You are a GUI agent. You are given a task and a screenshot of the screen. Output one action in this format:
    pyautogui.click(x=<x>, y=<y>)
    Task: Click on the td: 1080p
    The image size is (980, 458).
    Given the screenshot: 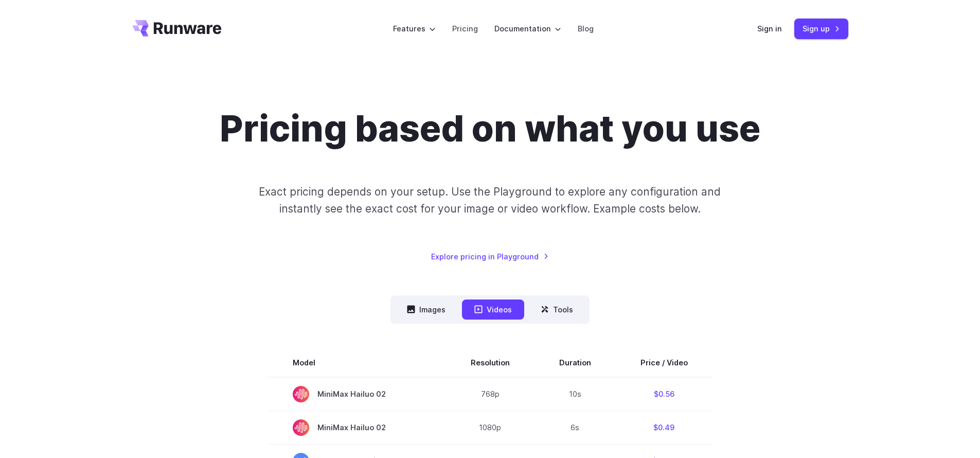 What is the action you would take?
    pyautogui.click(x=490, y=427)
    